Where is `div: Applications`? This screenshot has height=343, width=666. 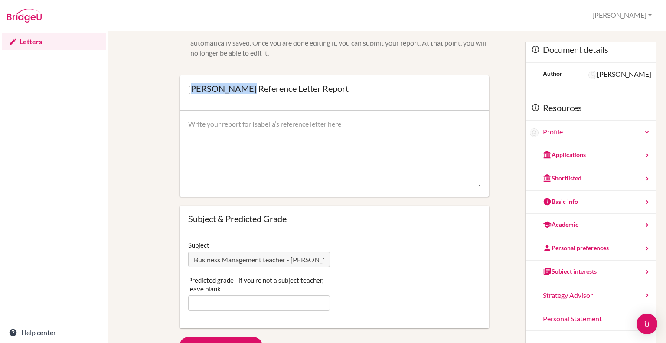
div: Applications is located at coordinates (564, 155).